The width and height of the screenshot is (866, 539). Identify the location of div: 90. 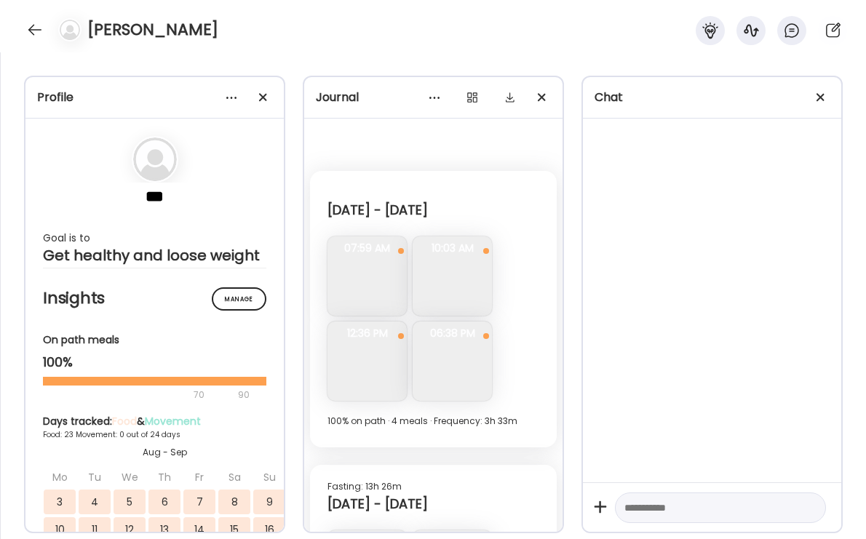
(244, 395).